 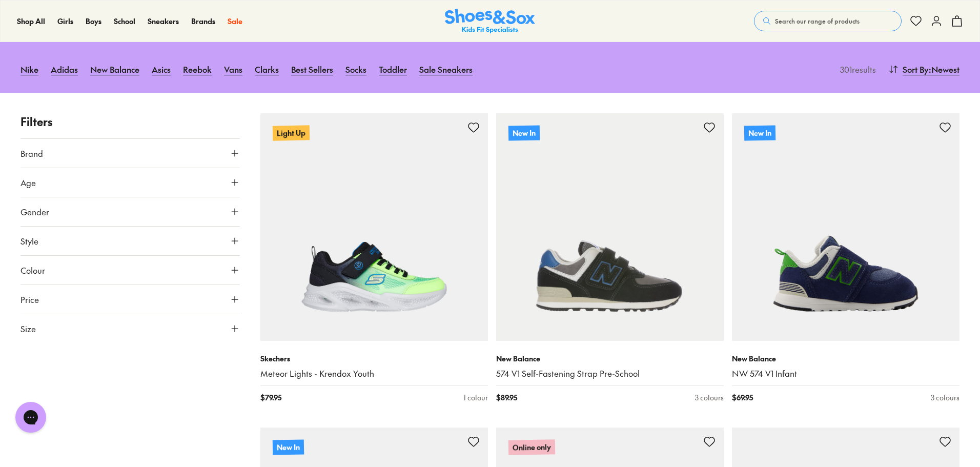 I want to click on span: $ 89.95, so click(x=506, y=398).